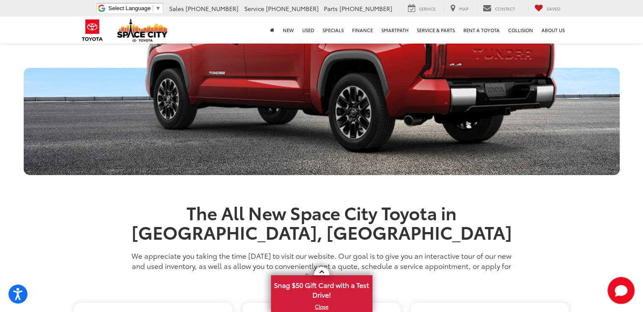 This screenshot has width=643, height=312. What do you see at coordinates (362, 30) in the screenshot?
I see `a: Finance` at bounding box center [362, 30].